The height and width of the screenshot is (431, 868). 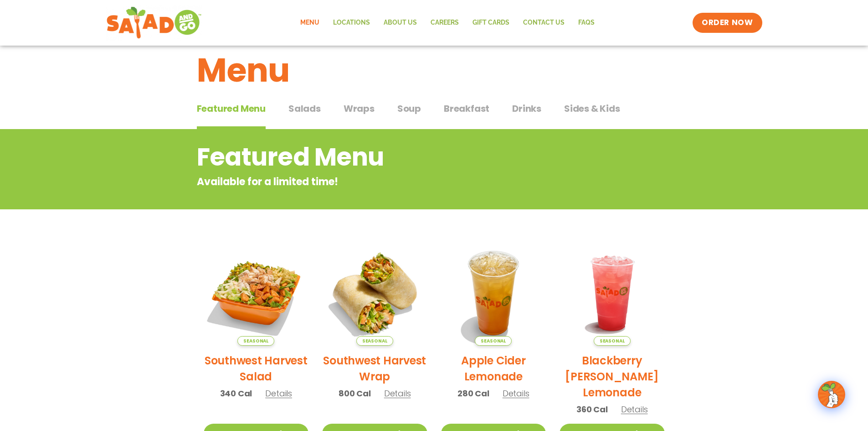 I want to click on img: Product photo for Southwest Harvest Wrap, so click(x=375, y=293).